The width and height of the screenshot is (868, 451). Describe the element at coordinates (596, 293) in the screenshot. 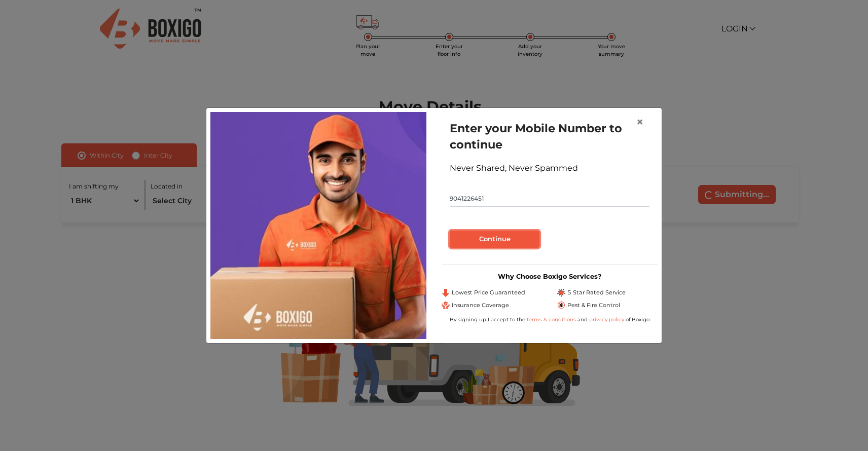

I see `span: 5 Star Rated Service` at that location.